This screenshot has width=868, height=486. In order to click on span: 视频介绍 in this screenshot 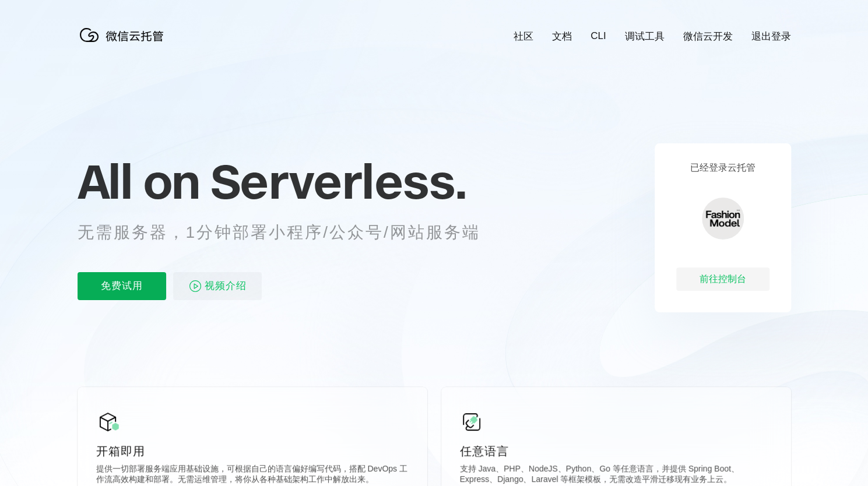, I will do `click(226, 286)`.